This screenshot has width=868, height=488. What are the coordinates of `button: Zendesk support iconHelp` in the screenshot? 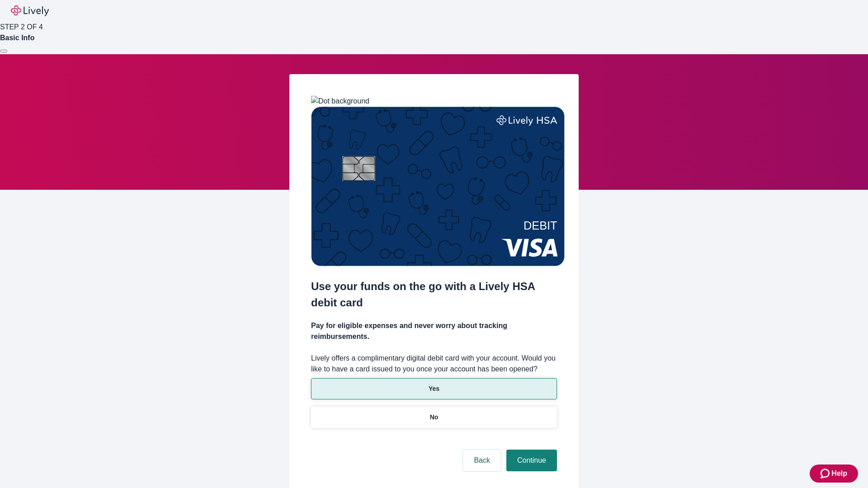 It's located at (833, 474).